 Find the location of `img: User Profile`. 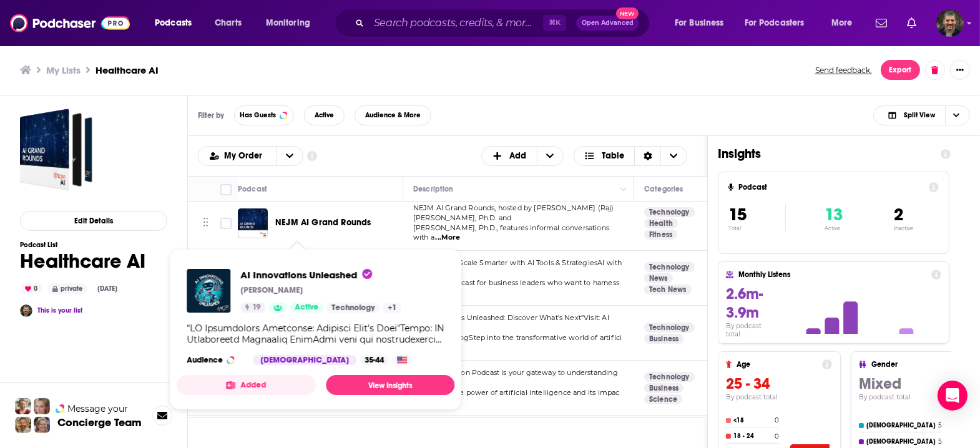

img: User Profile is located at coordinates (950, 23).